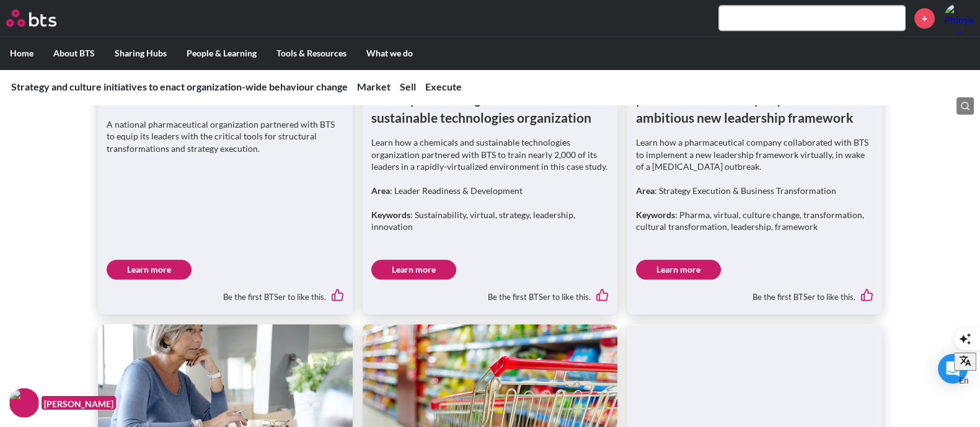 The height and width of the screenshot is (427, 980). Describe the element at coordinates (490, 191) in the screenshot. I see `p: : Leader Readiness & Development` at that location.